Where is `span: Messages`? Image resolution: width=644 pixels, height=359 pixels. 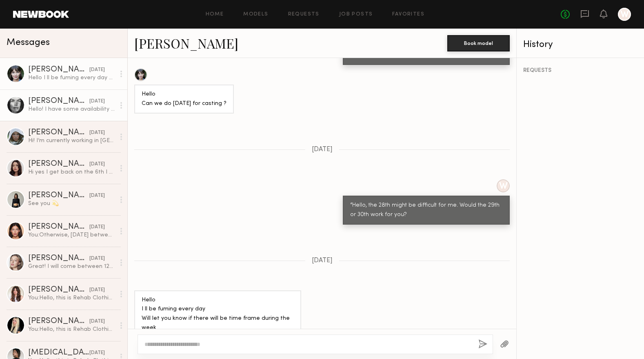 span: Messages is located at coordinates (28, 43).